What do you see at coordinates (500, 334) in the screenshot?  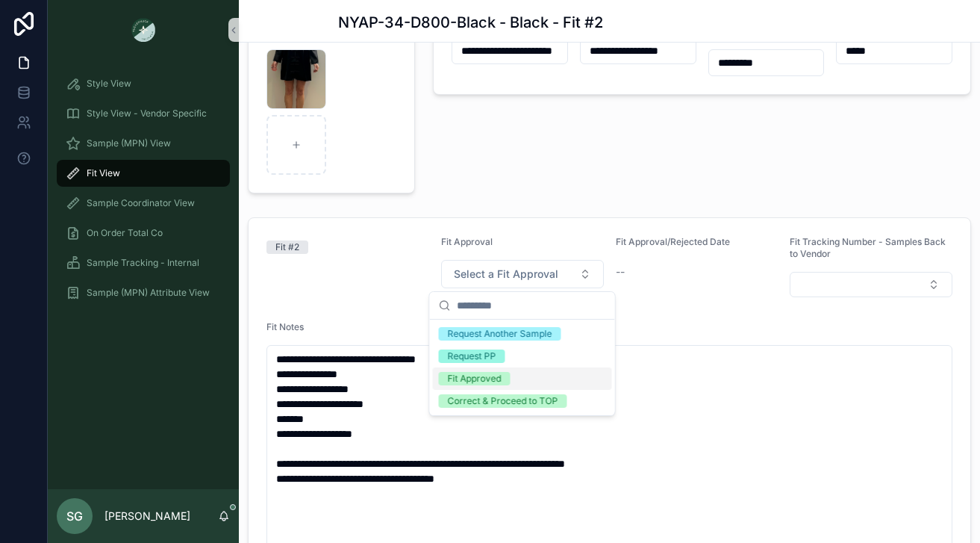 I see `div: Request Another Sample` at bounding box center [500, 334].